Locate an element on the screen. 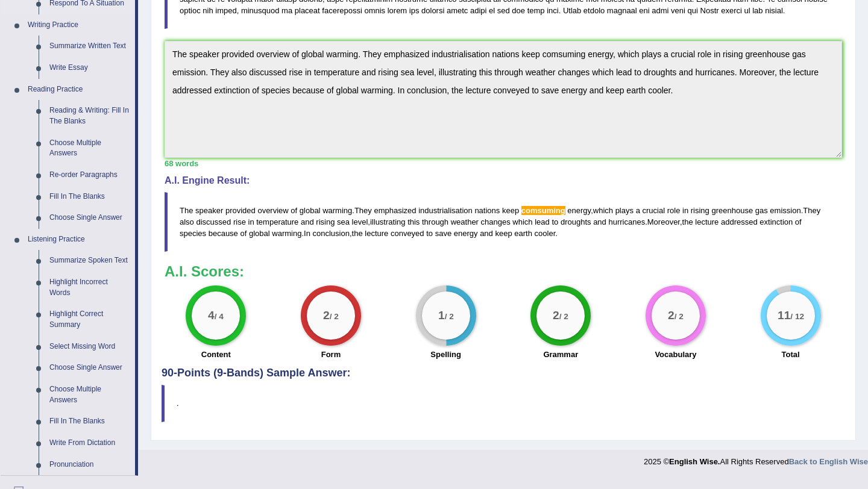 The height and width of the screenshot is (489, 868). span: hurricanes is located at coordinates (627, 221).